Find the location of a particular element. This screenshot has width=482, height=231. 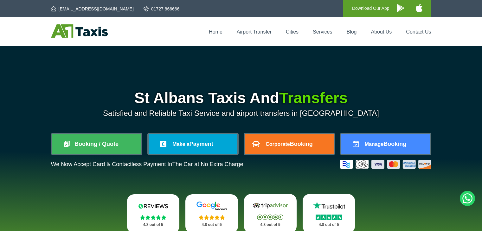

a: CorporateBooking is located at coordinates (289, 144).